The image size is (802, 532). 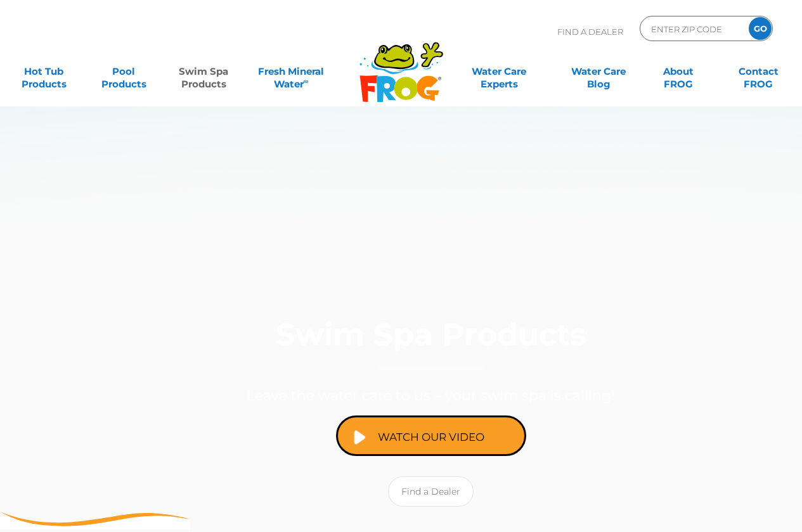 I want to click on a: Water CareExperts, so click(x=499, y=72).